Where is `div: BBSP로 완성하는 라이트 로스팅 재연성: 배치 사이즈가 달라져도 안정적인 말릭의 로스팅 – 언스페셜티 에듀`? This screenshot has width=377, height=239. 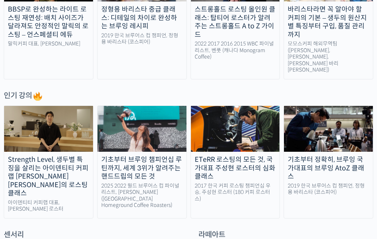
div: BBSP로 완성하는 라이트 로스팅 재연성: 배치 사이즈가 달라져도 안정적인 말릭의 로스팅 – 언스페셜티 에듀 is located at coordinates (49, 22).